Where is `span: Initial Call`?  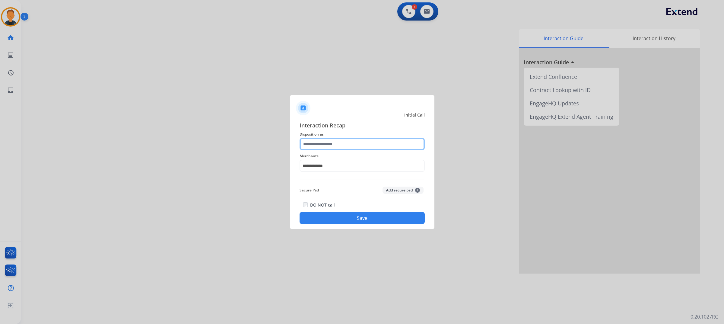 span: Initial Call is located at coordinates (414, 115).